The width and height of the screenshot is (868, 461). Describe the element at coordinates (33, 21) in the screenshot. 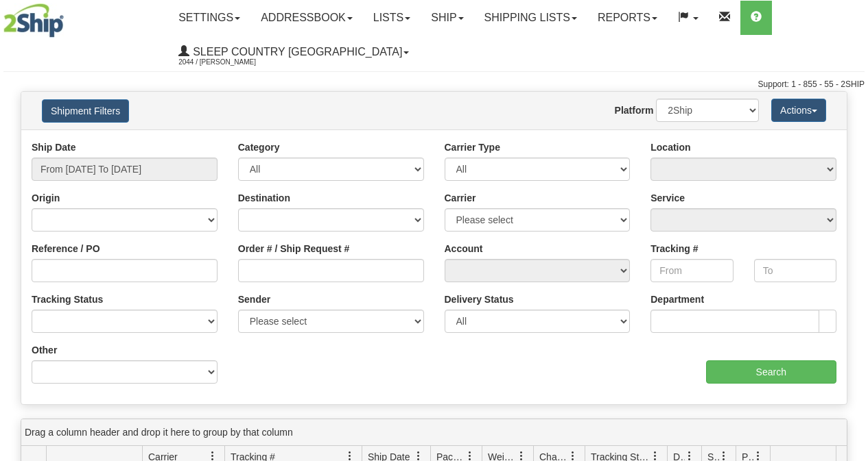

I see `img: logo2044.jpg` at that location.